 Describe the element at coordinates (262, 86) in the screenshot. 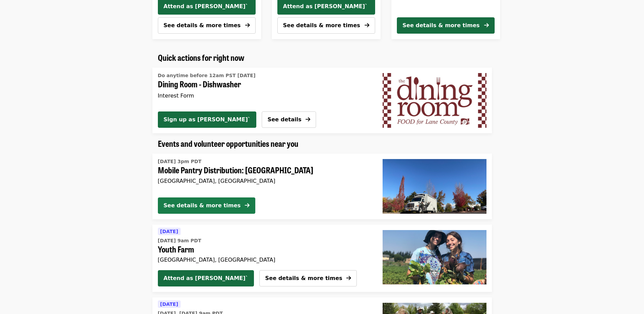

I see `a: See details for "Dining Room - Dishwasher"` at that location.